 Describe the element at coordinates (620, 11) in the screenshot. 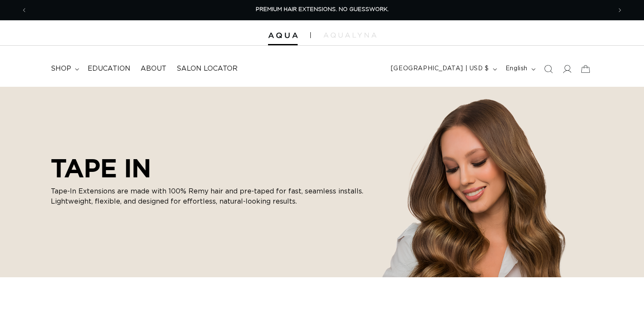

I see `button: Next announcement` at that location.